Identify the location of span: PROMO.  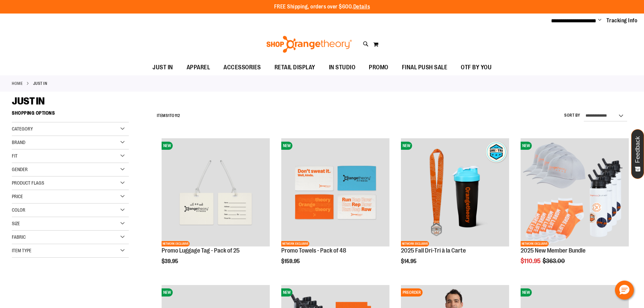
(378, 68).